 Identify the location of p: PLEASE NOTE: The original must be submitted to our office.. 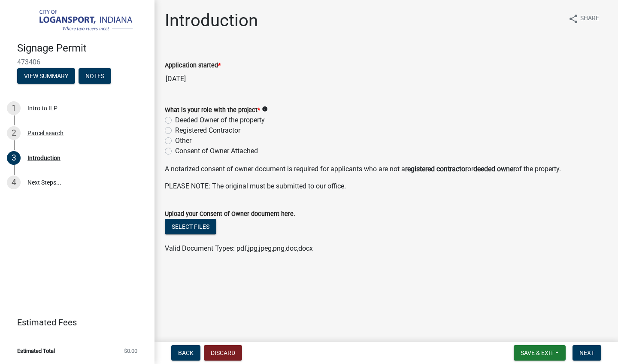
(386, 186).